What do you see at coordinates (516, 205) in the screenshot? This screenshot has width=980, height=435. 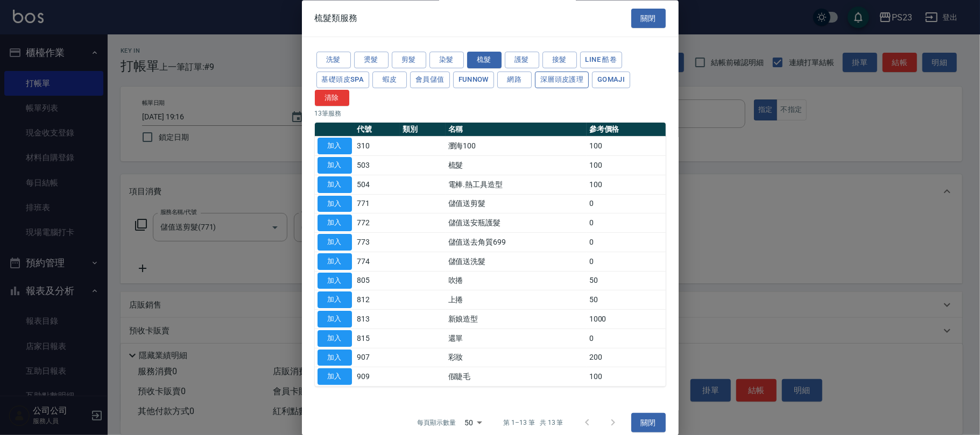 I see `td: 儲值送剪髮` at bounding box center [516, 205].